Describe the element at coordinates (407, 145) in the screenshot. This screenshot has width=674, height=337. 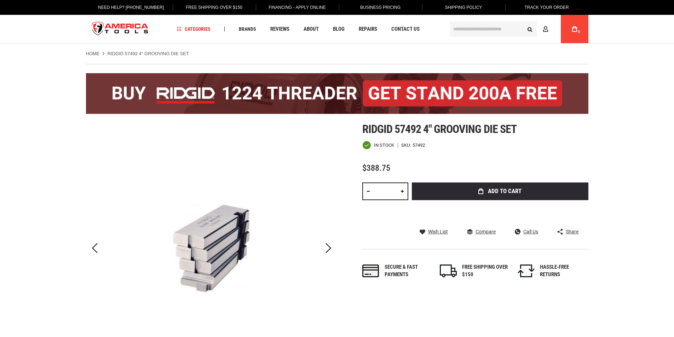
I see `strong: SKU` at that location.